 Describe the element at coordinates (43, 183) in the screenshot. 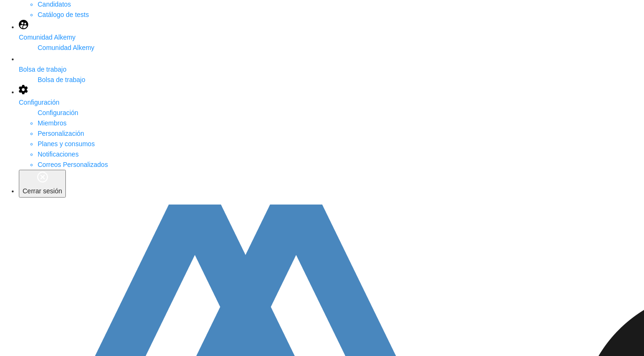

I see `button: Cerrar sesión` at that location.